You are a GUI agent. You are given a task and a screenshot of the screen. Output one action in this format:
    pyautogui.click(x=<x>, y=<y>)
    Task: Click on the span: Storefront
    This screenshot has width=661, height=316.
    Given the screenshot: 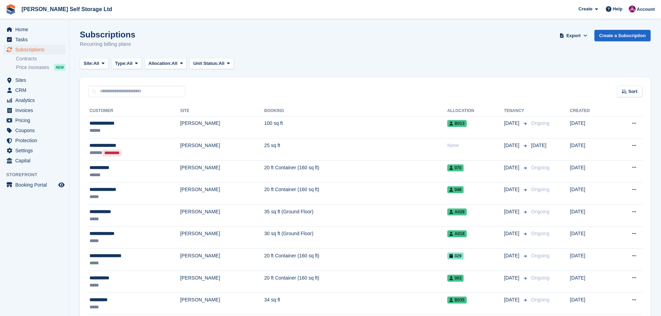 What is the action you would take?
    pyautogui.click(x=37, y=175)
    